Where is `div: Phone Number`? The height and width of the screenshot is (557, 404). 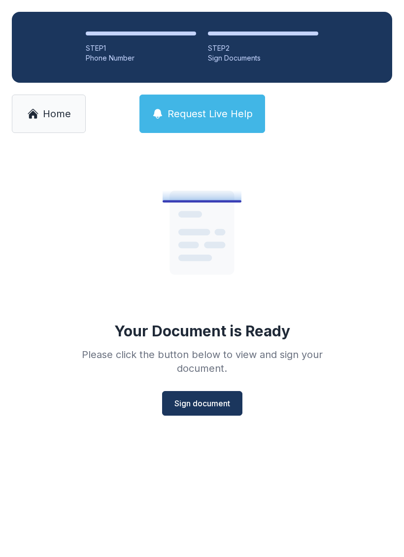 div: Phone Number is located at coordinates (141, 58).